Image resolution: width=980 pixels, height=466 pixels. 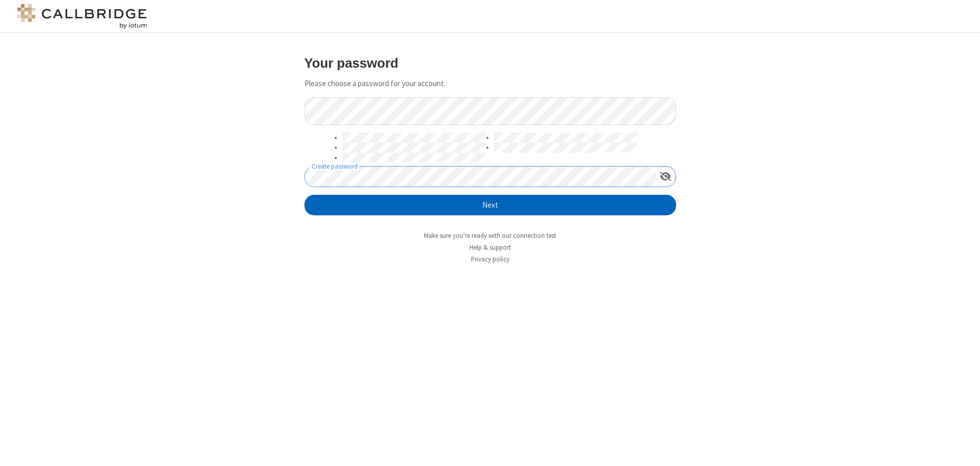 What do you see at coordinates (665, 176) in the screenshot?
I see `div: Show password` at bounding box center [665, 176].